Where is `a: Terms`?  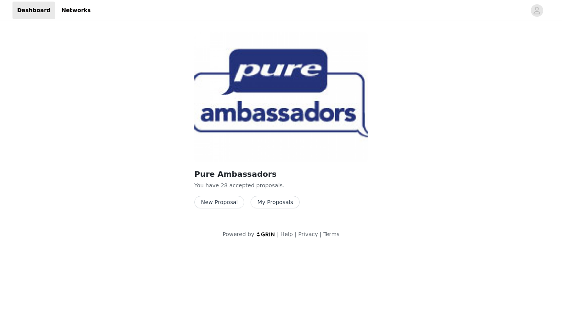 a: Terms is located at coordinates (331, 234).